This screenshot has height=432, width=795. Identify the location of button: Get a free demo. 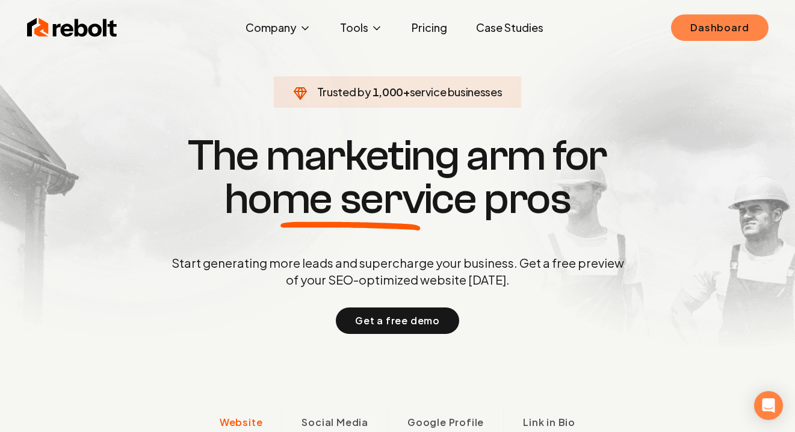
(397, 321).